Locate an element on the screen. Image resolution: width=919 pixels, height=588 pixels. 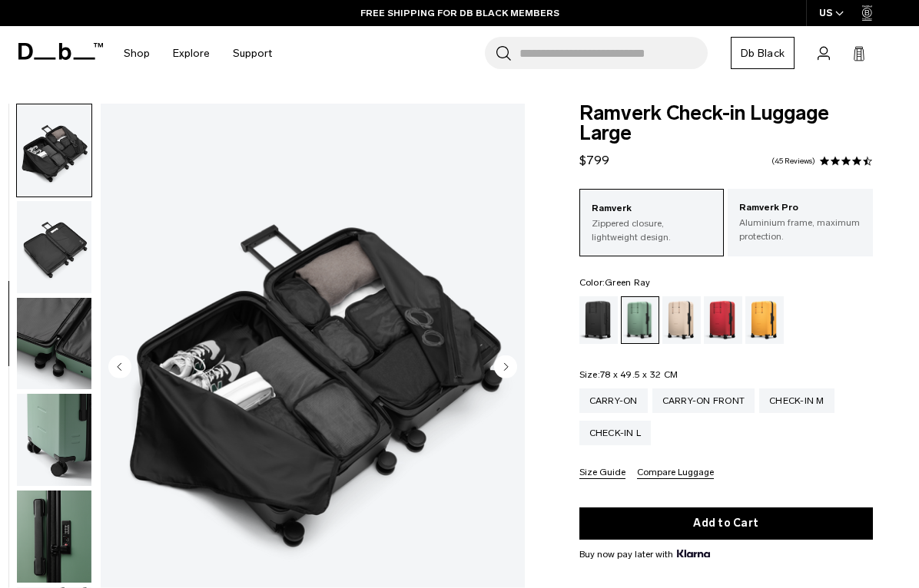
a: 45 reviews is located at coordinates (793, 161).